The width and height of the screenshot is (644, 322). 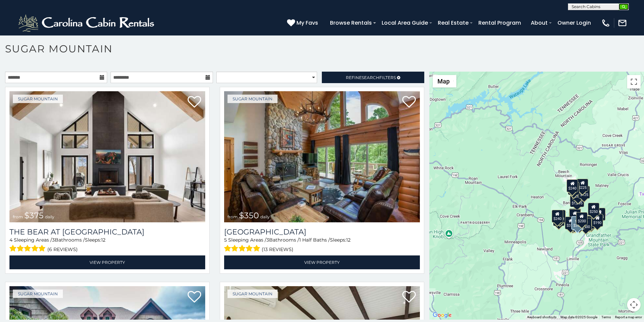 What do you see at coordinates (629, 317) in the screenshot?
I see `a: Report a map error` at bounding box center [629, 317].